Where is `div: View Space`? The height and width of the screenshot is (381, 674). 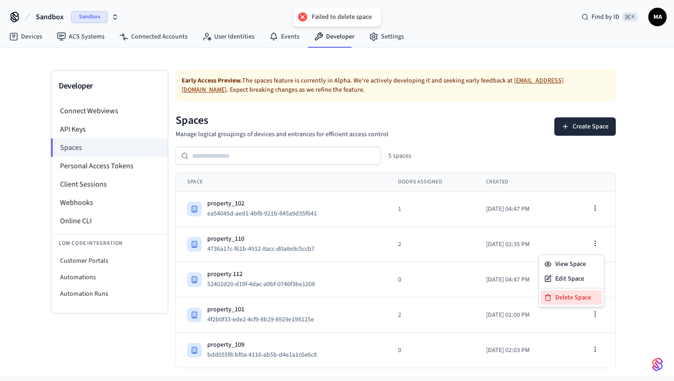
div: View Space is located at coordinates (571, 264).